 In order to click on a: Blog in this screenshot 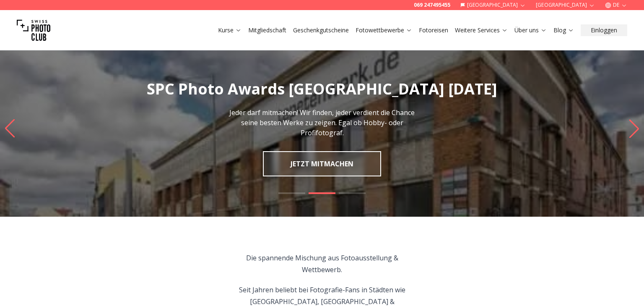, I will do `click(564, 30)`.